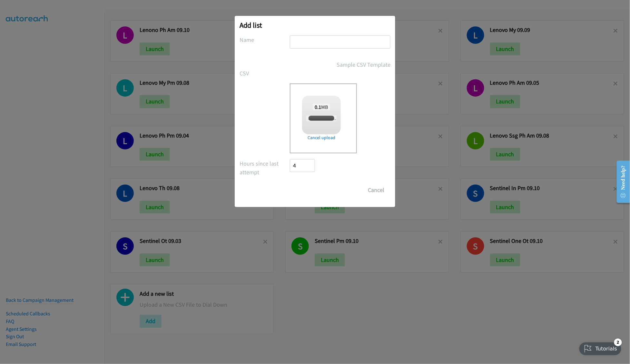 The width and height of the screenshot is (630, 364). Describe the element at coordinates (43, 7) in the screenshot. I see `upt-list-badge: 2` at that location.